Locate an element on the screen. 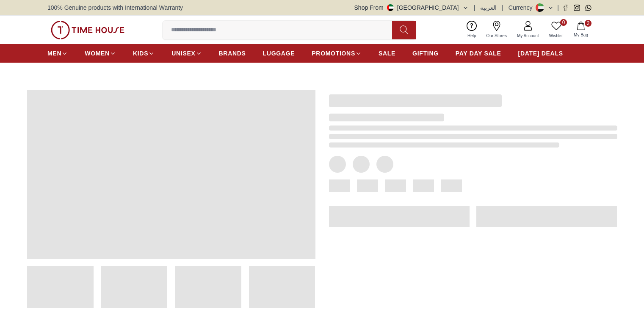 The width and height of the screenshot is (644, 309). span: My Bag is located at coordinates (581, 35).